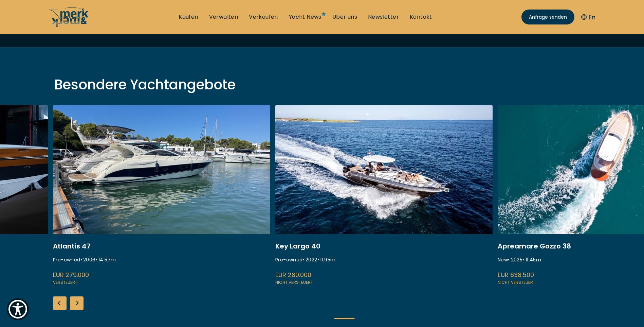 Image resolution: width=644 pixels, height=327 pixels. Describe the element at coordinates (345, 17) in the screenshot. I see `a: Über uns` at that location.